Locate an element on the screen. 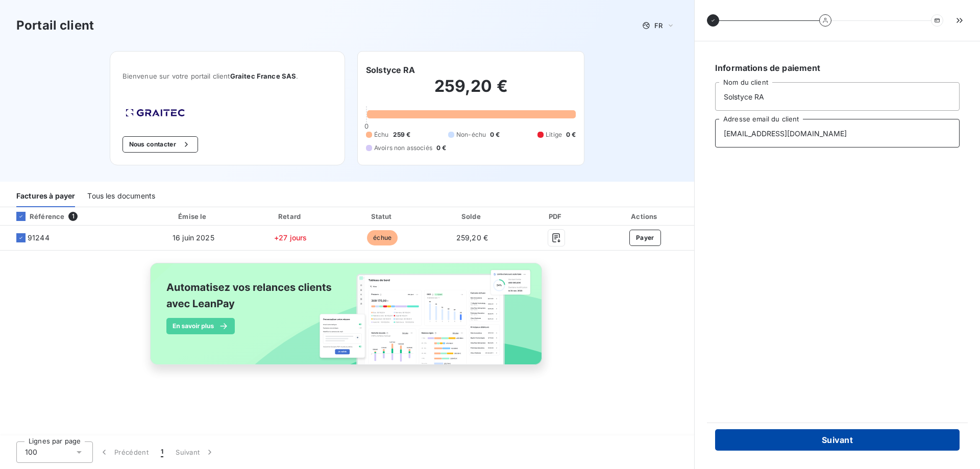 This screenshot has width=980, height=469. span: Échu is located at coordinates (381, 135).